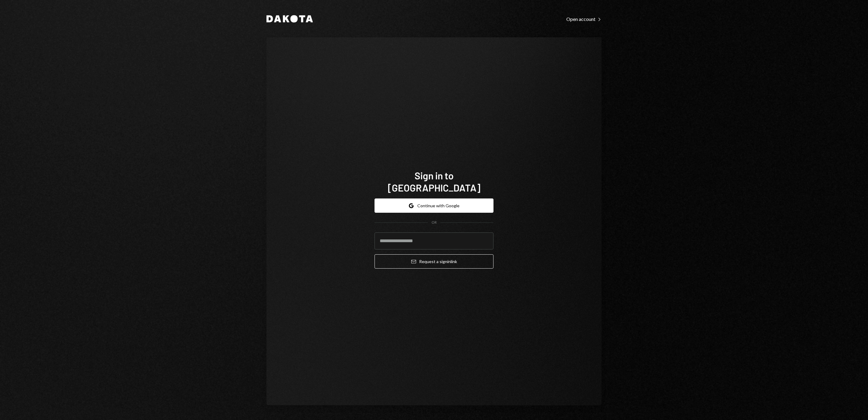 This screenshot has height=420, width=868. I want to click on div: OR, so click(434, 223).